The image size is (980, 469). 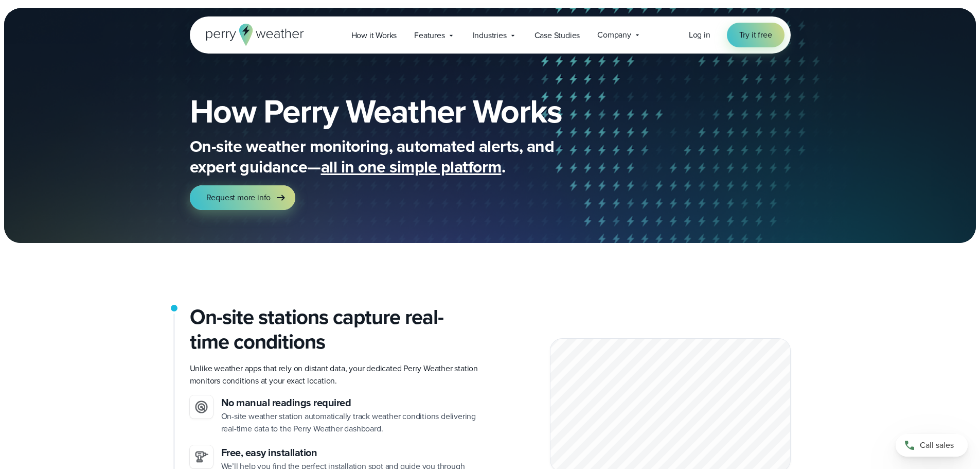 What do you see at coordinates (239, 197) in the screenshot?
I see `span: Request more info` at bounding box center [239, 197].